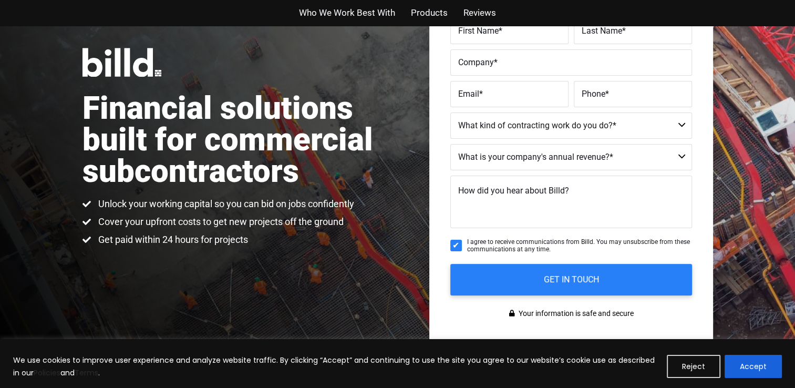 The width and height of the screenshot is (795, 388). What do you see at coordinates (240, 140) in the screenshot?
I see `h1: Financial solutions built for commercial subcontractors` at bounding box center [240, 140].